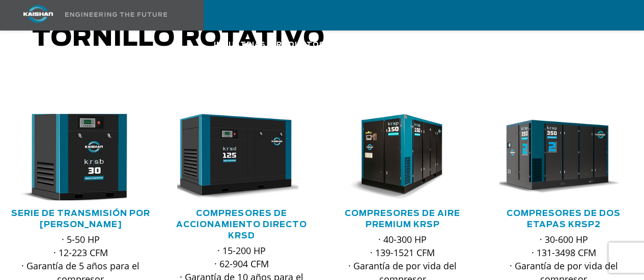 The width and height of the screenshot is (644, 280). I want to click on font: Sobre nosotros, so click(526, 45).